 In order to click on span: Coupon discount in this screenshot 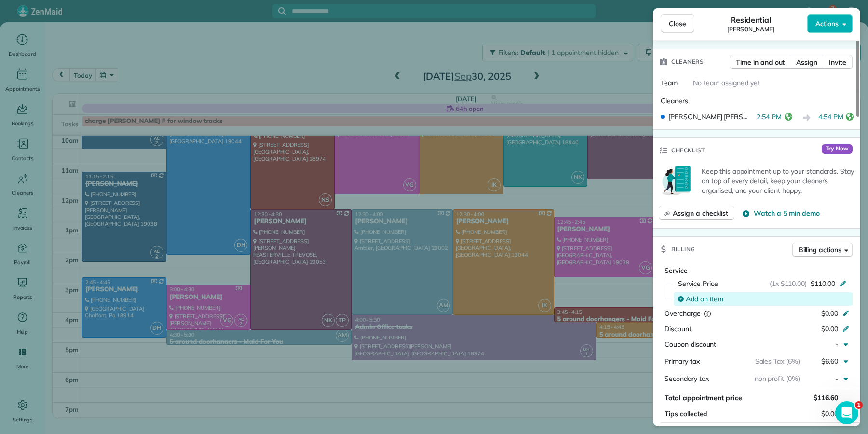, I will do `click(690, 344)`.